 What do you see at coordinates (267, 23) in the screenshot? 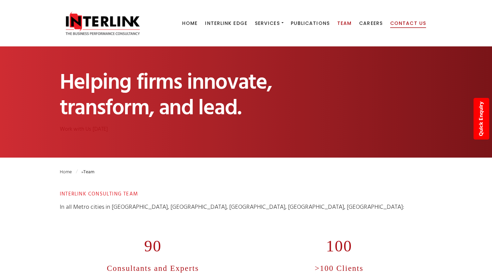
I see `span: Services` at bounding box center [267, 23].